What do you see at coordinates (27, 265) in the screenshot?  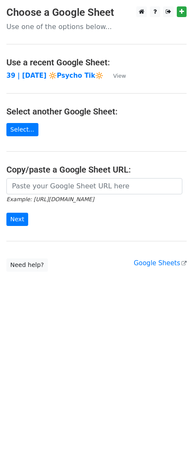 I see `a: Need help?` at bounding box center [27, 265].